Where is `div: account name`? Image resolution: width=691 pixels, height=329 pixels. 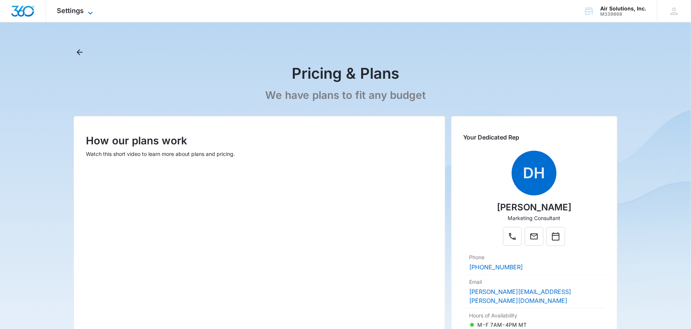
div: account name is located at coordinates (623, 9).